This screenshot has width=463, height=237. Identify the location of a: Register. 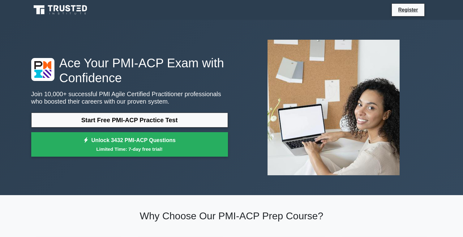
(408, 10).